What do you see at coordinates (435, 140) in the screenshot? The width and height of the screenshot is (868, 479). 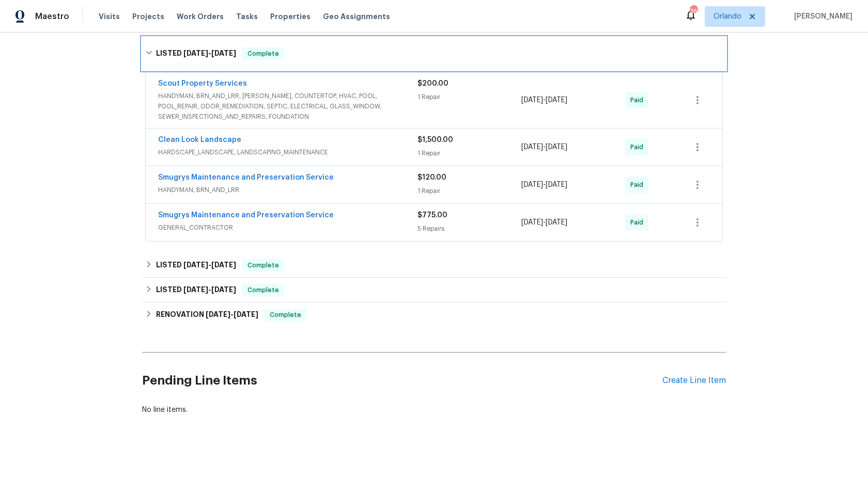 I see `span: $1,500.00` at bounding box center [435, 140].